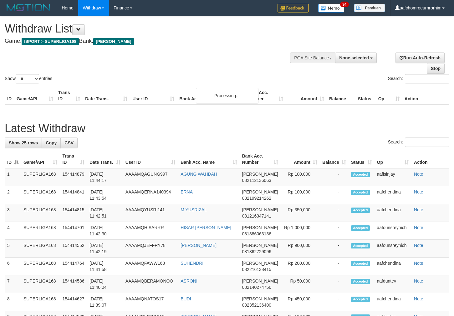  Describe the element at coordinates (300, 302) in the screenshot. I see `td: Rp 450,000` at that location.